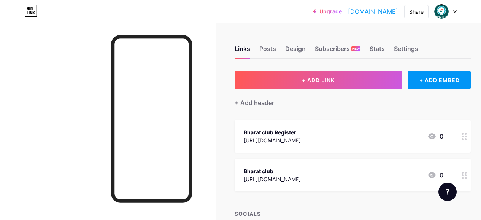 The height and width of the screenshot is (220, 481). What do you see at coordinates (268, 51) in the screenshot?
I see `div: Posts` at bounding box center [268, 51].